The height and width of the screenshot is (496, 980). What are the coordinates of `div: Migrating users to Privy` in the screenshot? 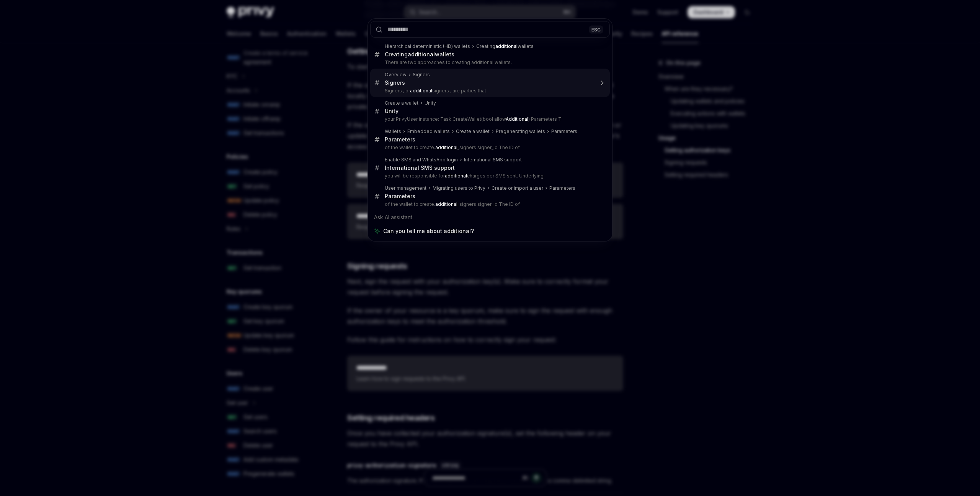 It's located at (459, 188).